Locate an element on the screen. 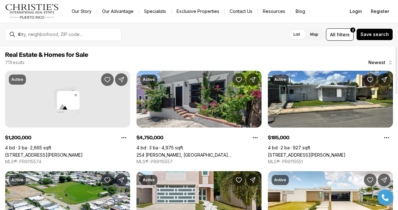  p: 711 results is located at coordinates (15, 63).